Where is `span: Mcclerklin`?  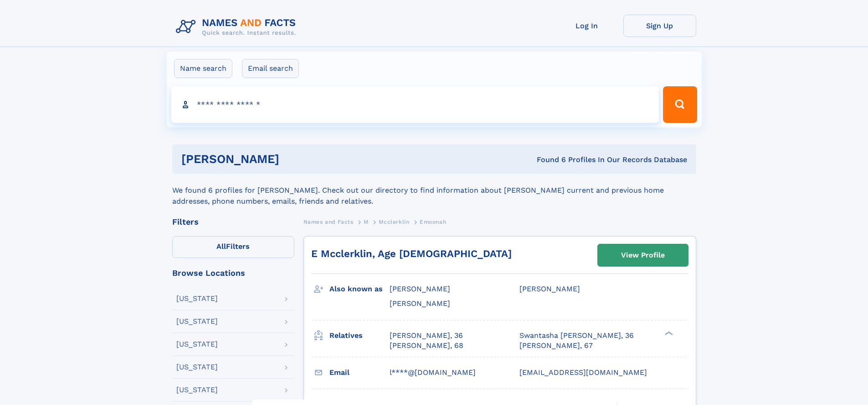 span: Mcclerklin is located at coordinates (394, 221).